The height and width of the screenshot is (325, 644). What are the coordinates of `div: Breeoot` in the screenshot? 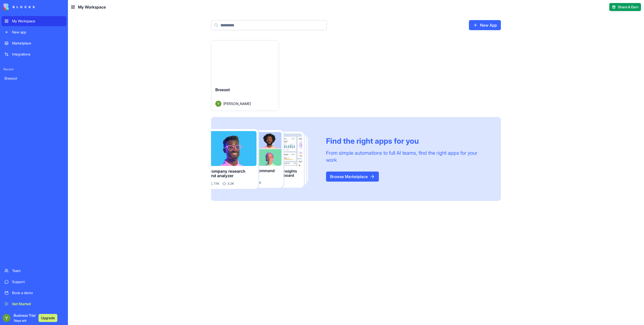 It's located at (34, 79).